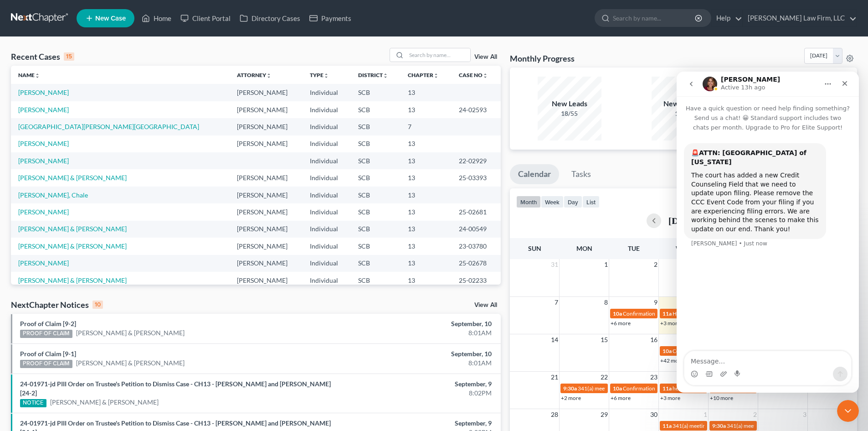  I want to click on a: +10 more, so click(721, 398).